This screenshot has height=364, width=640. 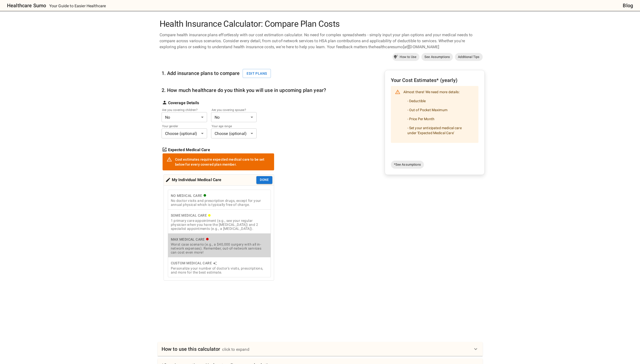 What do you see at coordinates (219, 196) in the screenshot?
I see `div: No Medical Care` at bounding box center [219, 196].